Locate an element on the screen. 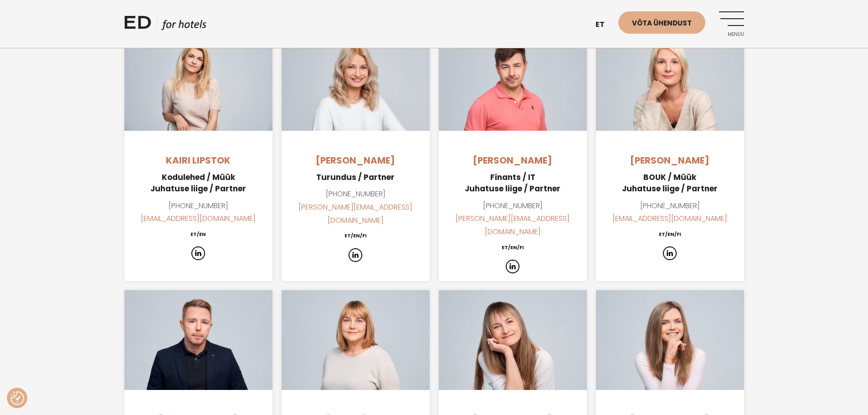 The width and height of the screenshot is (868, 415). a: Menüü is located at coordinates (732, 24).